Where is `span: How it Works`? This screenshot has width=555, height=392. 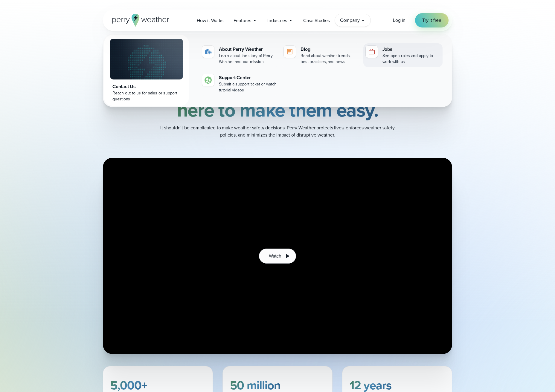 span: How it Works is located at coordinates (210, 20).